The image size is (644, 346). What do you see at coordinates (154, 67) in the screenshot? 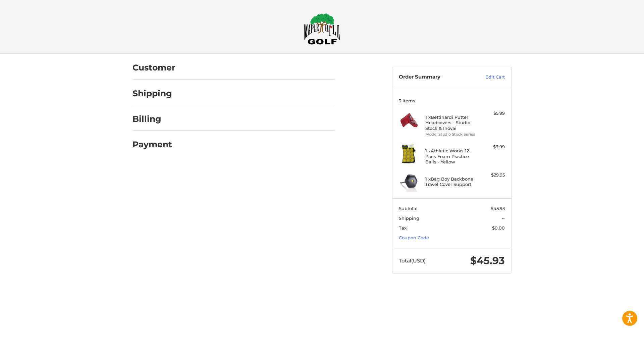
I see `h2: Customer` at bounding box center [154, 67].